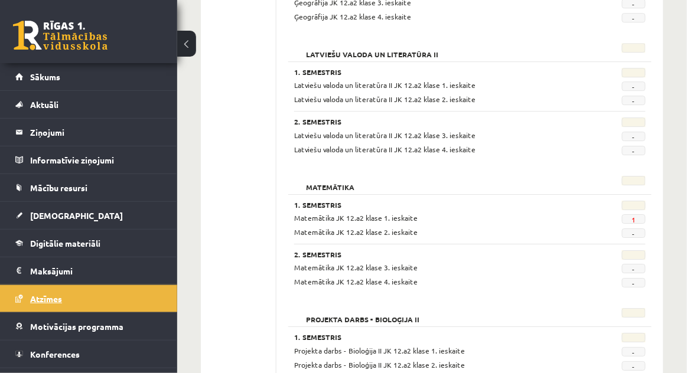 This screenshot has height=373, width=687. What do you see at coordinates (384, 85) in the screenshot?
I see `span: Latviešu valoda un literatūra II JK 12.a2 klase 1. ieskaite` at bounding box center [384, 85].